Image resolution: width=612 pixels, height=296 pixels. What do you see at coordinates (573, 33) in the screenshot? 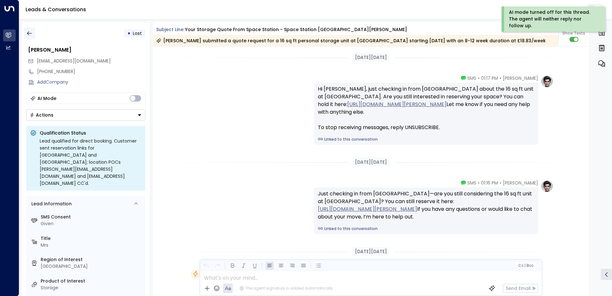
I see `span: Show Texts` at bounding box center [573, 33].